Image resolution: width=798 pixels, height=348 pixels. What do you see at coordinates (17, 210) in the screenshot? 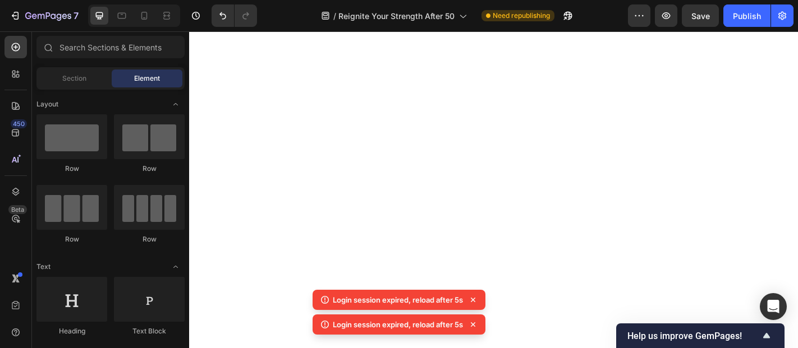
I see `div: Beta` at bounding box center [17, 210].